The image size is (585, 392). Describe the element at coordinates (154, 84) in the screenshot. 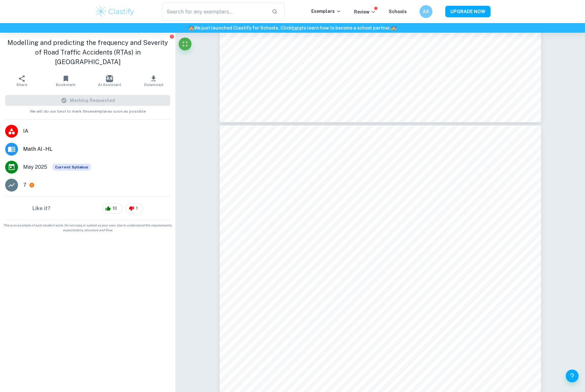

I see `span: Download` at that location.